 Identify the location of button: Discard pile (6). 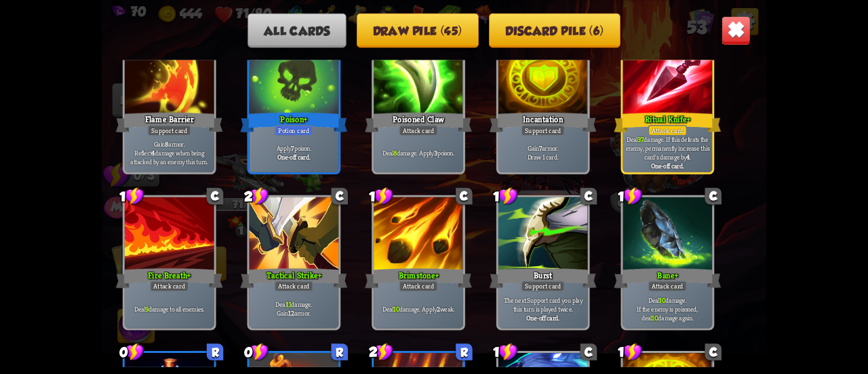
(555, 30).